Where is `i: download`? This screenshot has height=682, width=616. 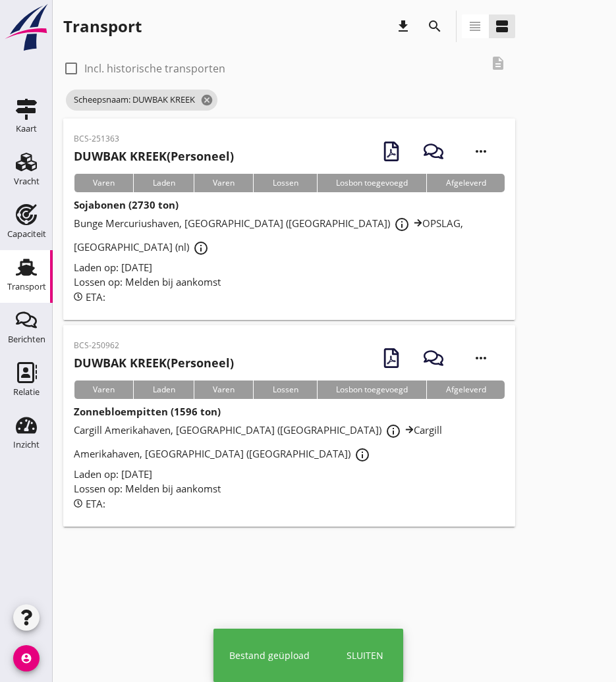
i: download is located at coordinates (403, 27).